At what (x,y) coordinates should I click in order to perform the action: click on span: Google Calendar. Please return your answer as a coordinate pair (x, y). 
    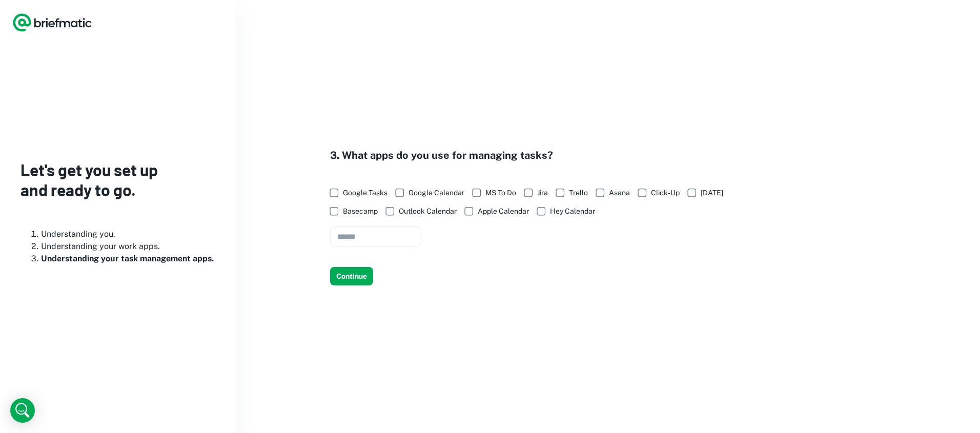
    Looking at the image, I should click on (436, 193).